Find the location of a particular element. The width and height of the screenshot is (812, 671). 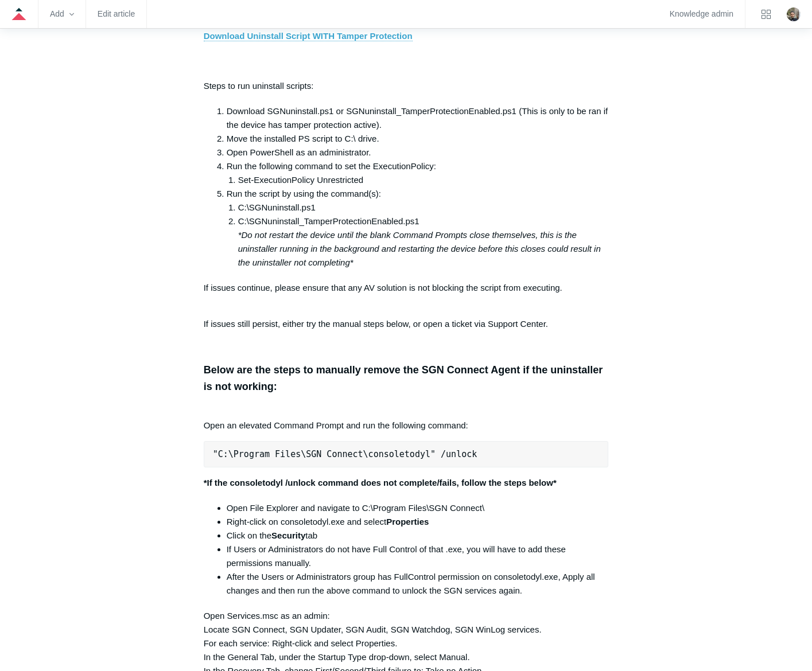

p: Steps to run uninstall scripts: is located at coordinates (406, 86).